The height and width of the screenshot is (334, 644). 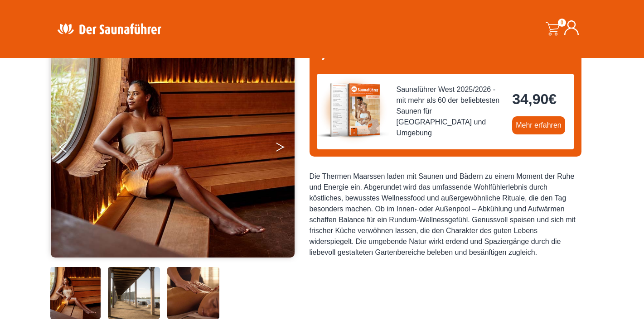 What do you see at coordinates (286, 149) in the screenshot?
I see `button: Next` at bounding box center [286, 149].